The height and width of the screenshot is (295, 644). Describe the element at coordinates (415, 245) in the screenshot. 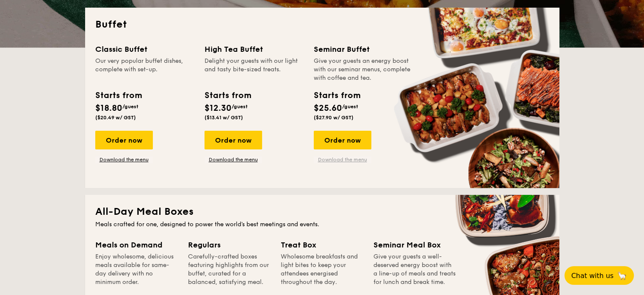

I see `div: Seminar Meal Box` at that location.